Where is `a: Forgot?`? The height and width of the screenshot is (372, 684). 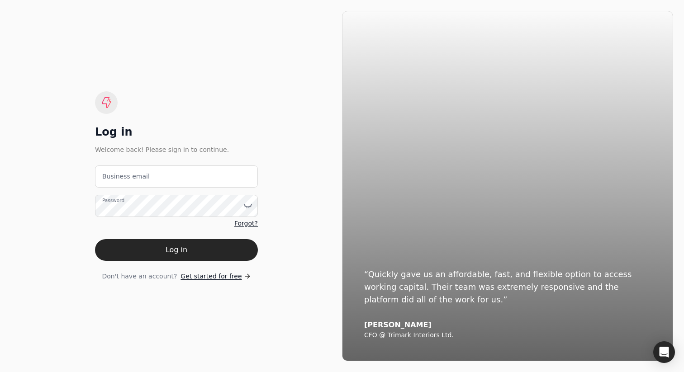 a: Forgot? is located at coordinates (246, 224).